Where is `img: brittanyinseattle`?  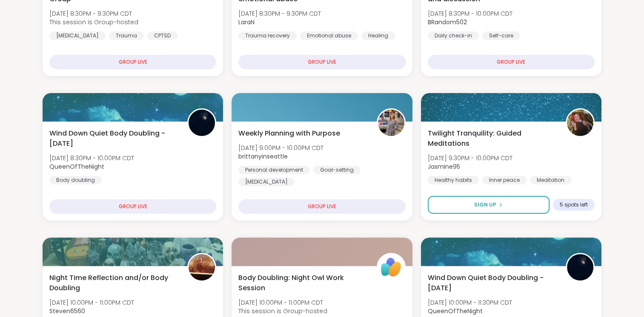 img: brittanyinseattle is located at coordinates (391, 123).